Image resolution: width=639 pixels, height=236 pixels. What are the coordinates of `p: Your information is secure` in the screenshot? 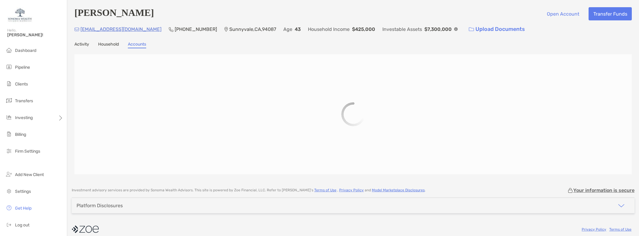 It's located at (604, 190).